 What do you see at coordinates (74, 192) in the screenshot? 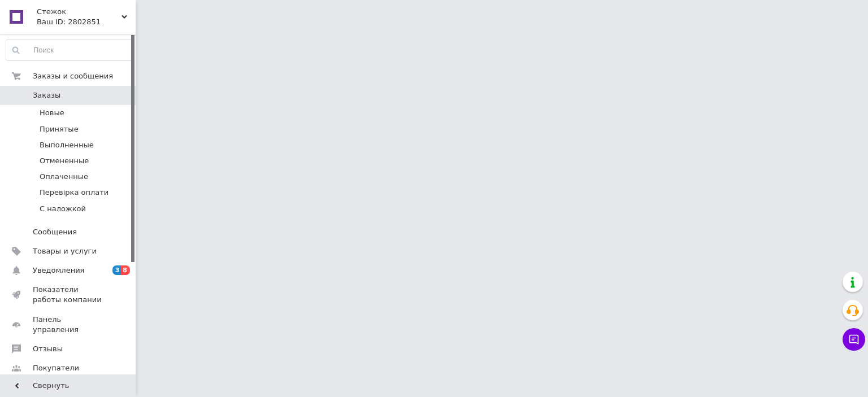
I see `span: Перевірка оплати` at bounding box center [74, 192].